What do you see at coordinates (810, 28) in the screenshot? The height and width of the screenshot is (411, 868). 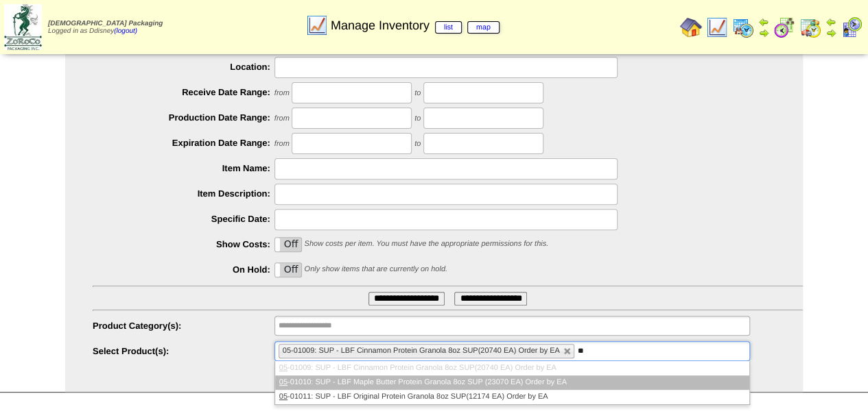 I see `img: calendarinout.gif` at bounding box center [810, 28].